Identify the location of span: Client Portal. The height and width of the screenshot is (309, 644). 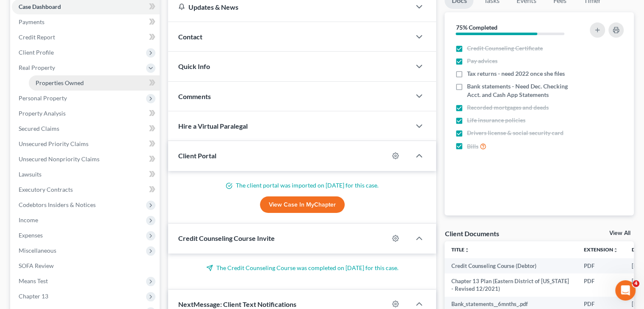
(197, 155).